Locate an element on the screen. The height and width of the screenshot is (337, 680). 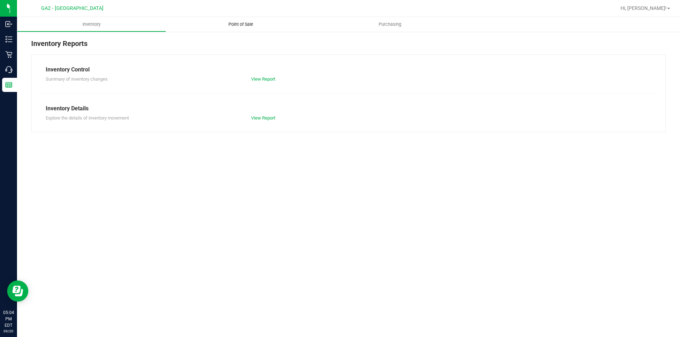
span: Purchasing is located at coordinates (390, 24).